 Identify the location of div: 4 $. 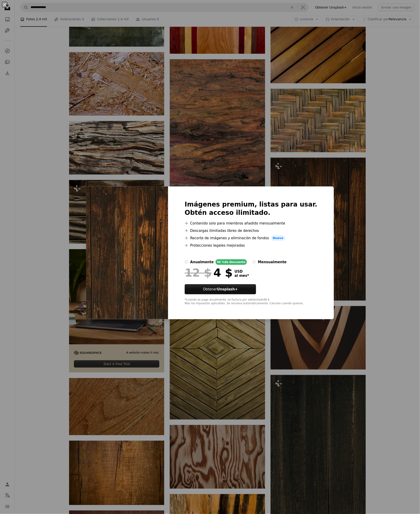
(209, 273).